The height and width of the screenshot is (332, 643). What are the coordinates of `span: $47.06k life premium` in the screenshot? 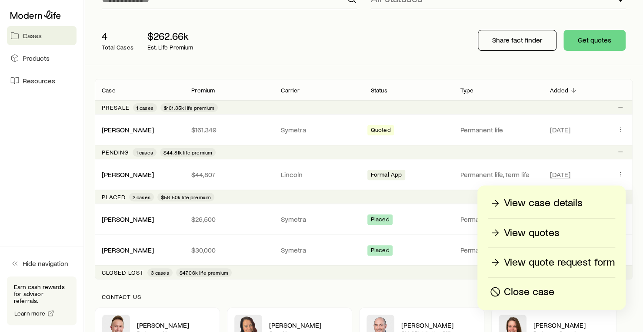 It's located at (204, 273).